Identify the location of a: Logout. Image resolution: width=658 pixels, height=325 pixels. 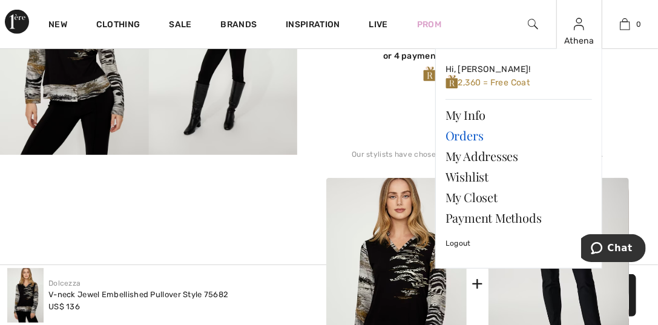
(519, 243).